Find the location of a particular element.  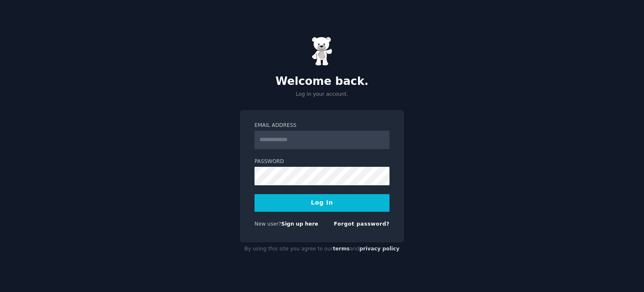

img: Gummy Bear is located at coordinates (322, 51).